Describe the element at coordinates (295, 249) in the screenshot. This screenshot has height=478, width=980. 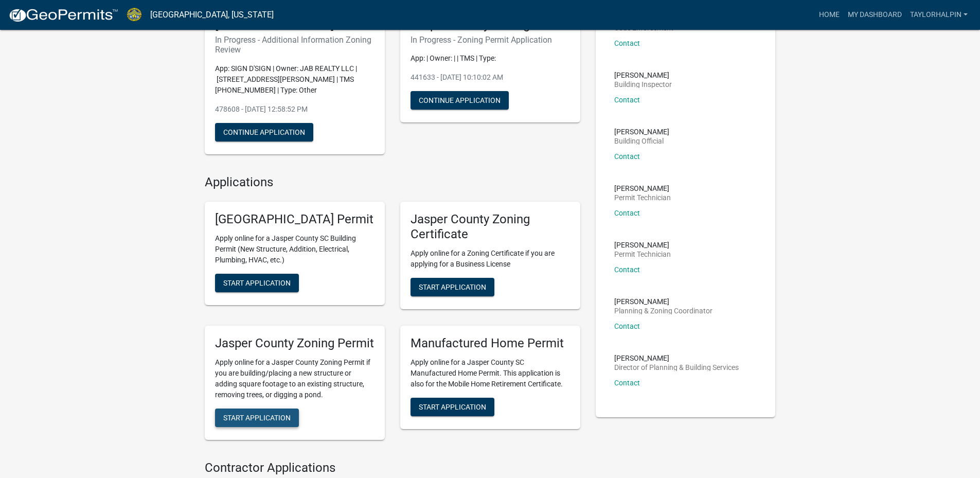
I see `p: Apply online for a Jasper County SC Building Permit (New Structure, Addition, Electrical, Plumbin...` at that location.